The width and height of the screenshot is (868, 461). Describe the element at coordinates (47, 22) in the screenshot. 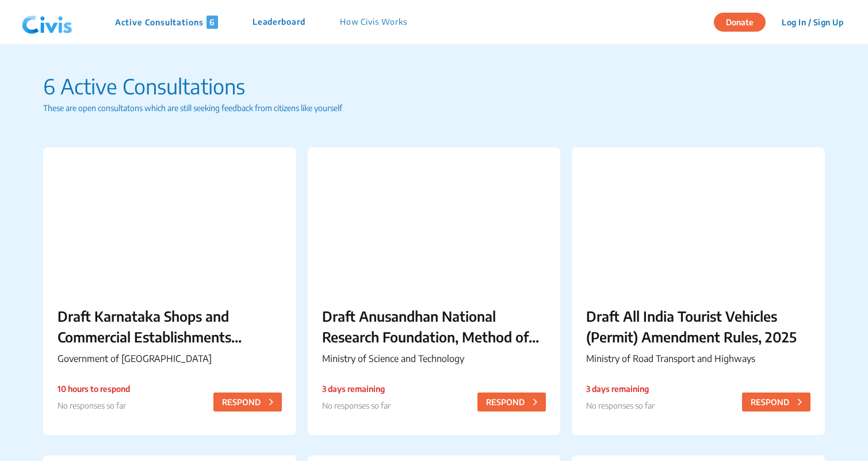

I see `img: navlogo.png` at that location.